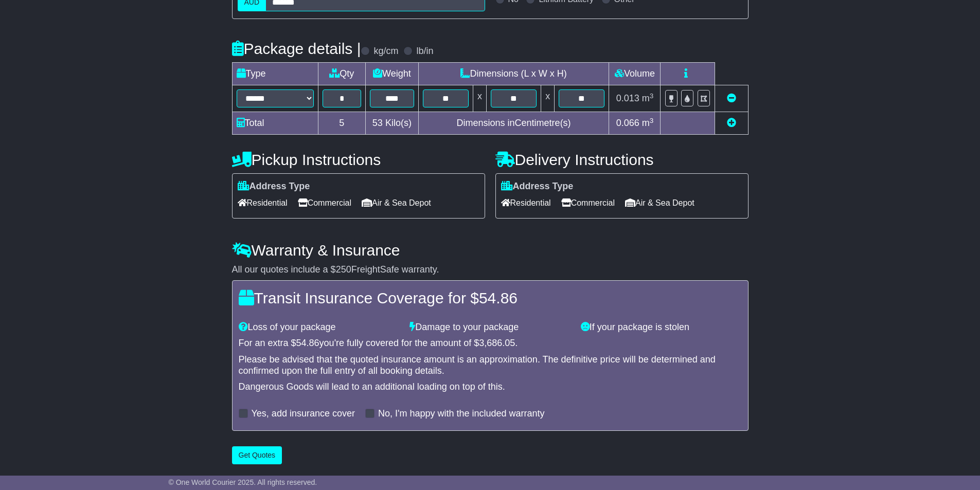 This screenshot has width=980, height=490. Describe the element at coordinates (513, 74) in the screenshot. I see `td: Dimensions (L x W x H)` at that location.